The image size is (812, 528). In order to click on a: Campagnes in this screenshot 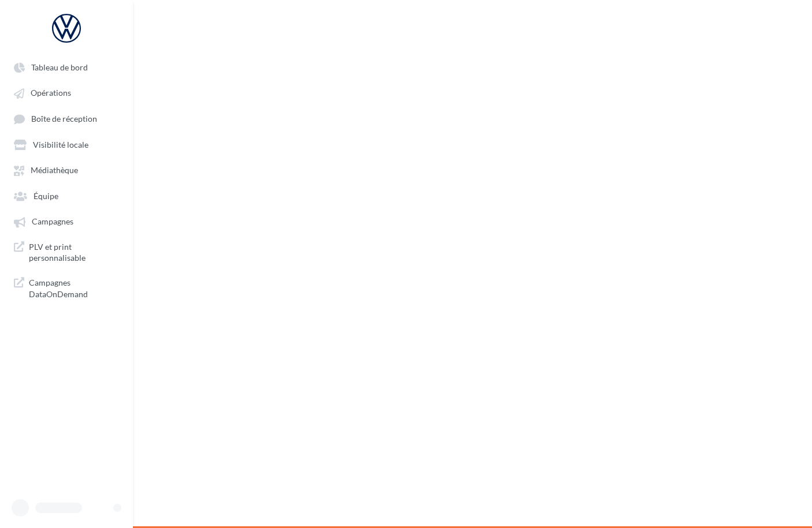, I will do `click(67, 221)`.